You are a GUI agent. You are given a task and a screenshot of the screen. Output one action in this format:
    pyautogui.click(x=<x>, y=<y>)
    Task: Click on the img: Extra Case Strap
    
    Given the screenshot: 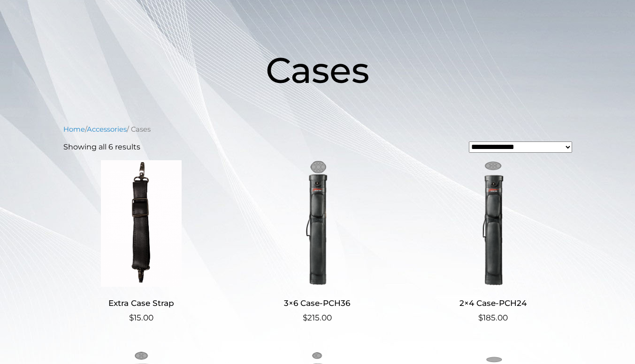 What is the action you would take?
    pyautogui.click(x=141, y=223)
    